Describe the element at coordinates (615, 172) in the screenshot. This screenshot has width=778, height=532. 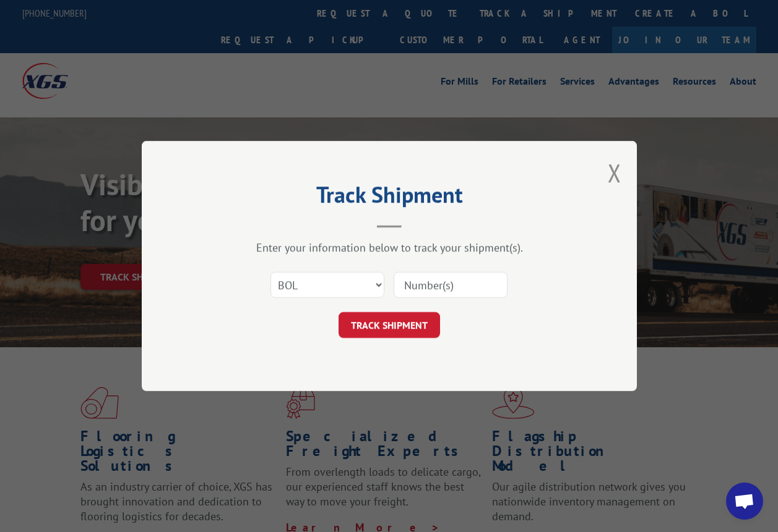
I see `button: Close modal` at that location.